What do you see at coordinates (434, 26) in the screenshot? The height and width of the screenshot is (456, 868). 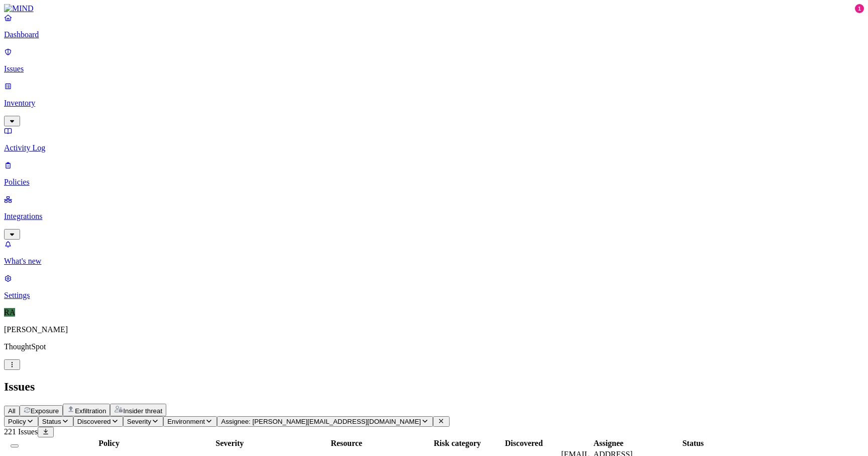 I see `a: Dashboard` at bounding box center [434, 26].